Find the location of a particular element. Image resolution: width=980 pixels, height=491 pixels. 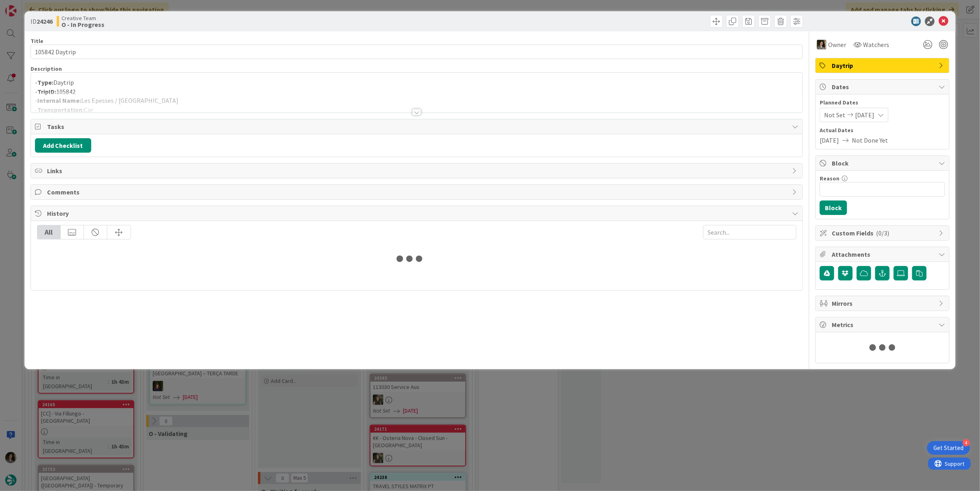

span: Watchers is located at coordinates (876, 44).